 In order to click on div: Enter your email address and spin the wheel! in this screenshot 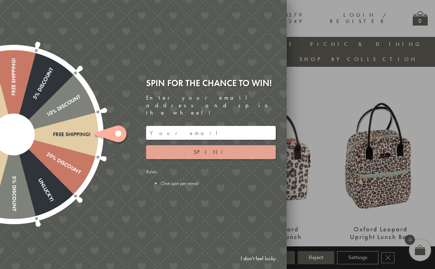, I will do `click(211, 106)`.